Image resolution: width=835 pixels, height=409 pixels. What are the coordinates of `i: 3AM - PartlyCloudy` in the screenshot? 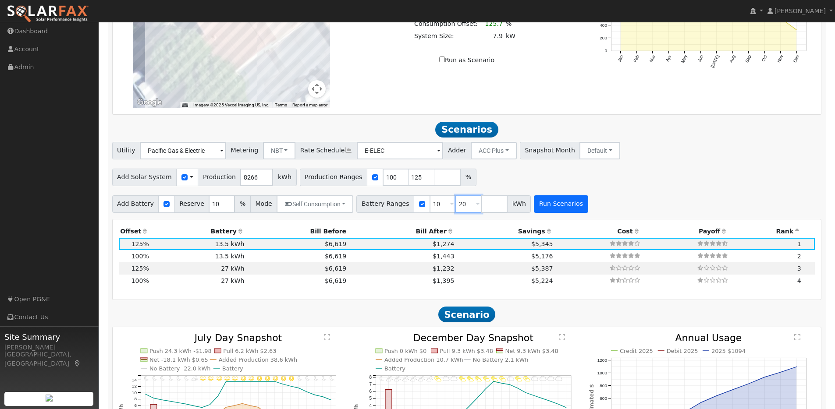 It's located at (406, 379).